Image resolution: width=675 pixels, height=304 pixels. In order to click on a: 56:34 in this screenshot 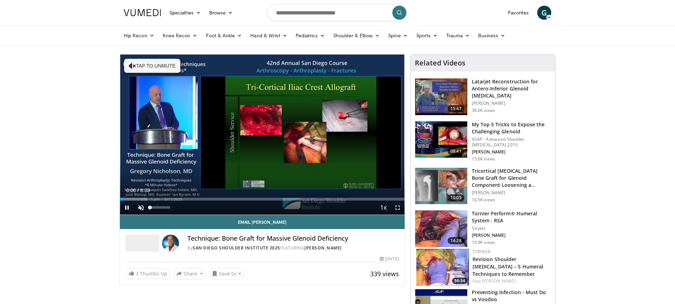, I will do `click(443, 267)`.